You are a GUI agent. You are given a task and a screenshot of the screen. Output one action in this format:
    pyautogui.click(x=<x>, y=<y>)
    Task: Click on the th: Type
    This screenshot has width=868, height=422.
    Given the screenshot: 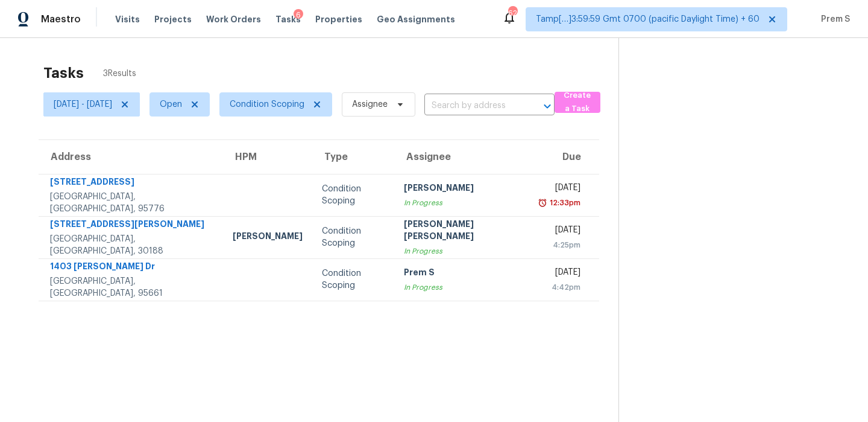 What is the action you would take?
    pyautogui.click(x=353, y=156)
    